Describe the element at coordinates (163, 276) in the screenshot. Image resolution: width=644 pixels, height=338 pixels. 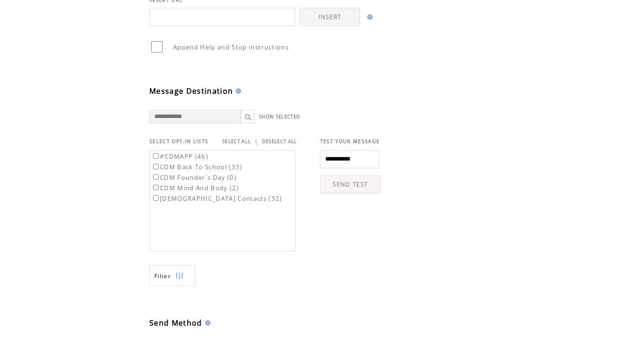
I see `span: Show filters` at that location.